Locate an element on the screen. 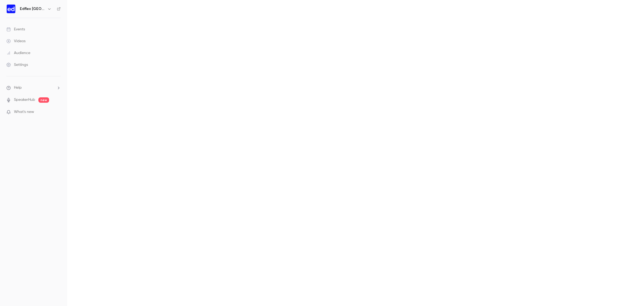  a: SpeakerHub is located at coordinates (24, 99).